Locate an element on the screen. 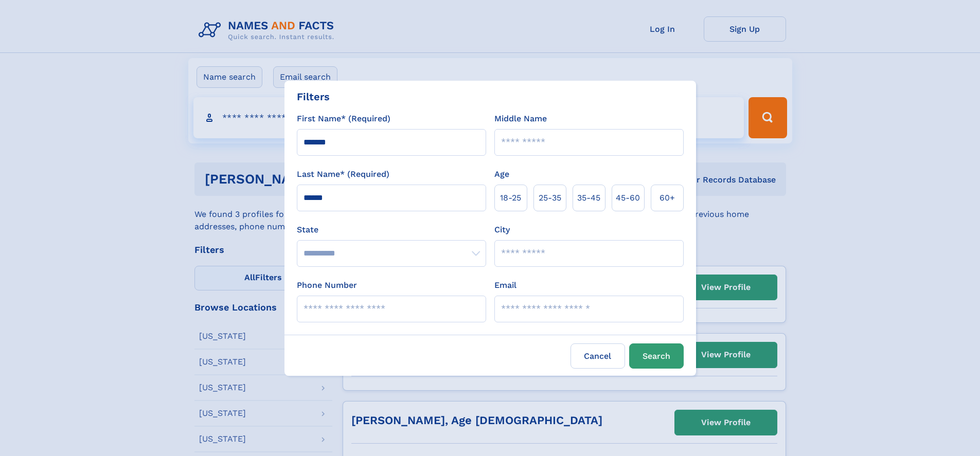 The image size is (980, 456). label: State is located at coordinates (391, 230).